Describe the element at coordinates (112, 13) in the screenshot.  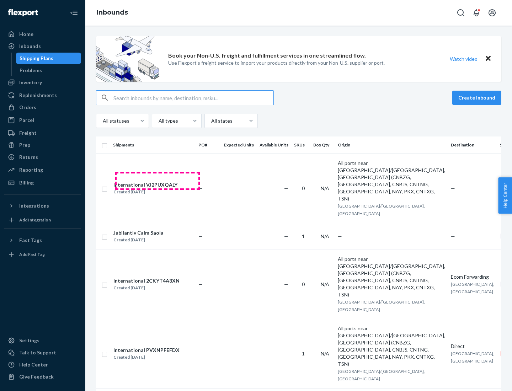
I see `ol: breadcrumbs` at that location.